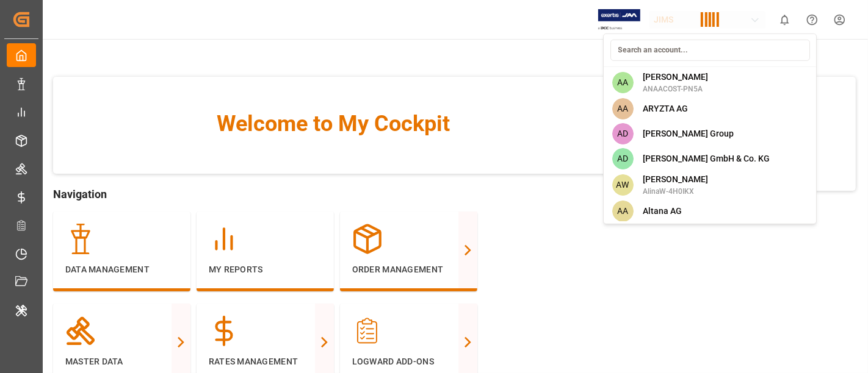  Describe the element at coordinates (264, 362) in the screenshot. I see `p: Rates Management` at that location.